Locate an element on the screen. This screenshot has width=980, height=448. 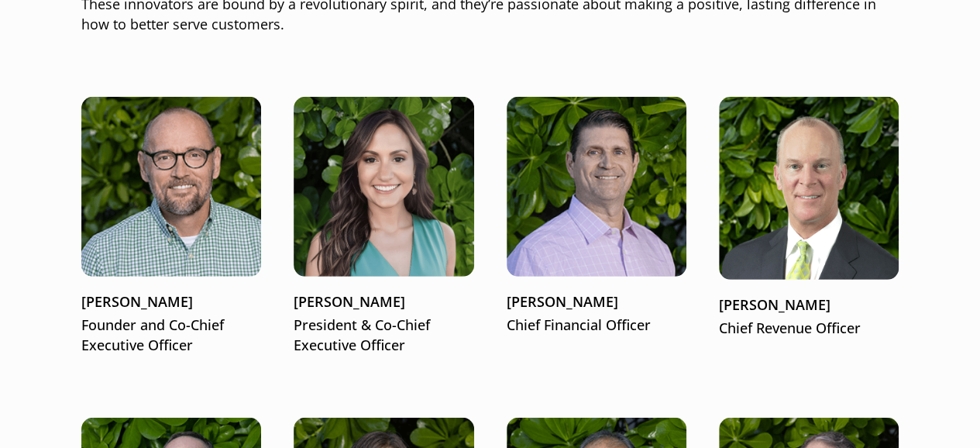
p: Founder and Co-Chief Executive Officer is located at coordinates (171, 335).